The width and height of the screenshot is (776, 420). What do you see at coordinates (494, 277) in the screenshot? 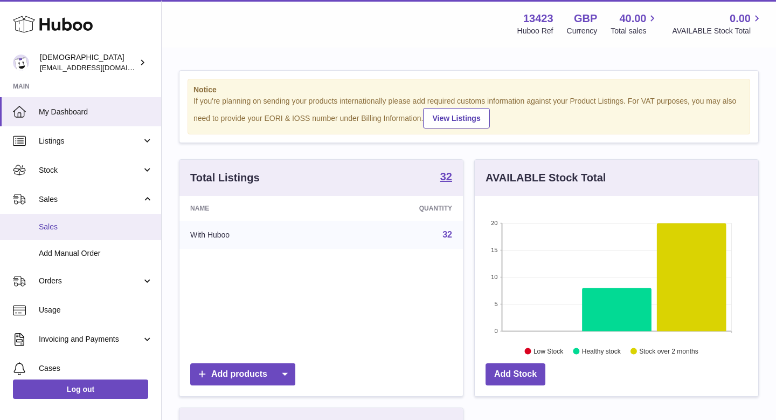
I see `text: 10` at bounding box center [494, 277].